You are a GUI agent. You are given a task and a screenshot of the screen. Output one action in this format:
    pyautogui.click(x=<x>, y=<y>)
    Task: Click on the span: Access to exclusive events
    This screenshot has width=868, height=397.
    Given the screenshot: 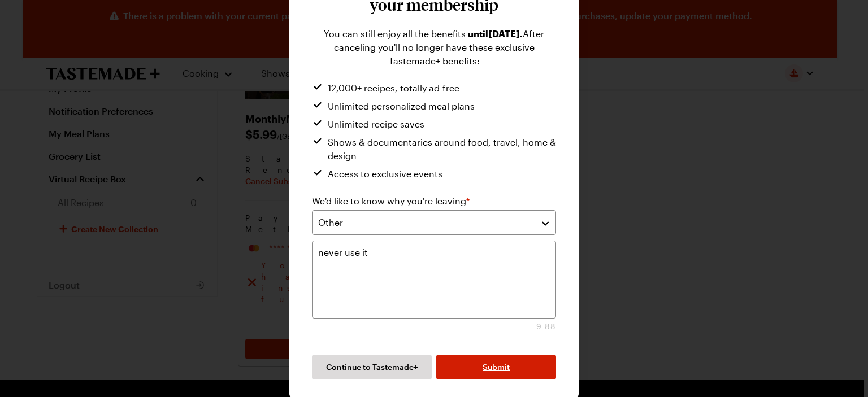 What is the action you would take?
    pyautogui.click(x=385, y=174)
    